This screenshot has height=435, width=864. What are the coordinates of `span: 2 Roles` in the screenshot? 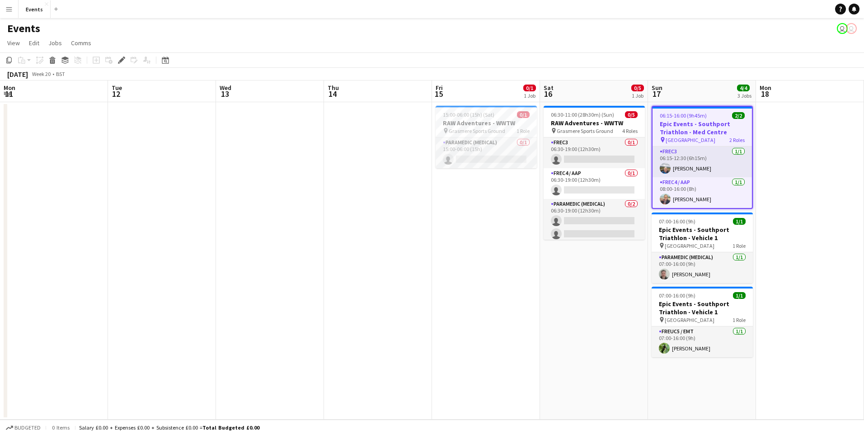 It's located at (737, 140).